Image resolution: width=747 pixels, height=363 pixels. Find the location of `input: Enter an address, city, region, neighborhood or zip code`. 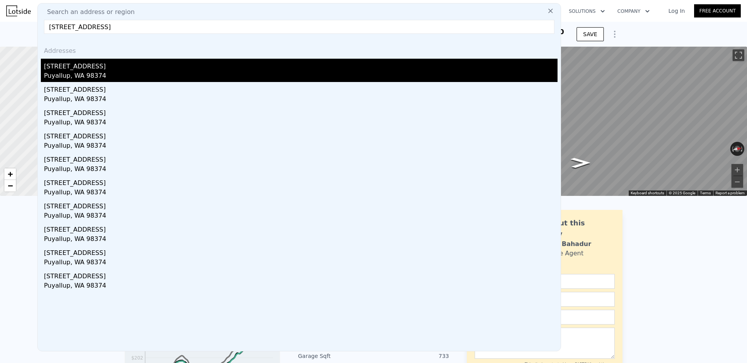

input: Enter an address, city, region, neighborhood or zip code is located at coordinates (299, 27).